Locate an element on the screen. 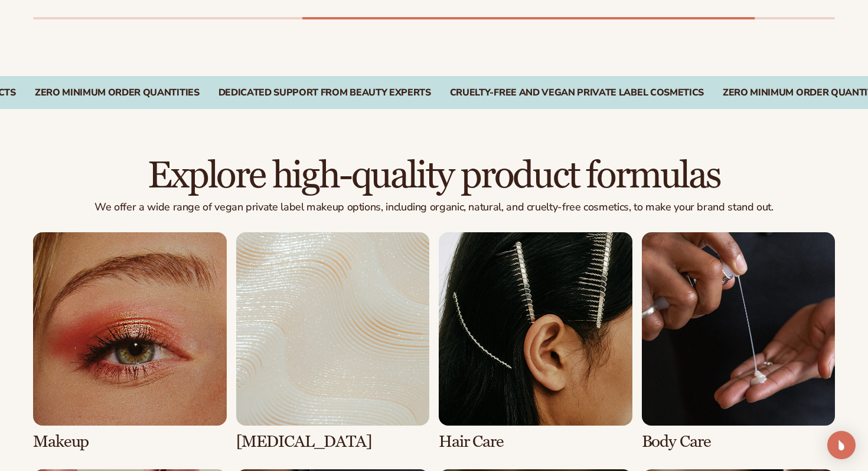 Image resolution: width=868 pixels, height=471 pixels. h2: Explore high-quality product formulas is located at coordinates (434, 176).